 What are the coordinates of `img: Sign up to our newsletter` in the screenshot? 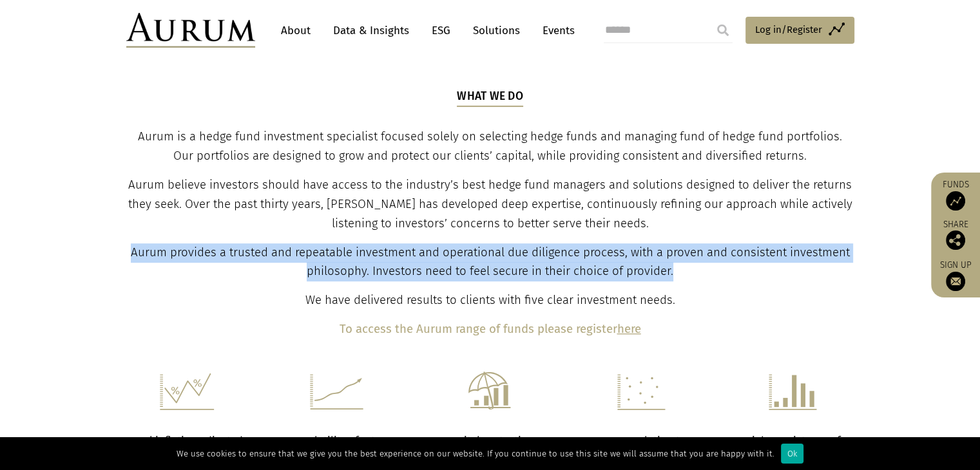 It's located at (956, 281).